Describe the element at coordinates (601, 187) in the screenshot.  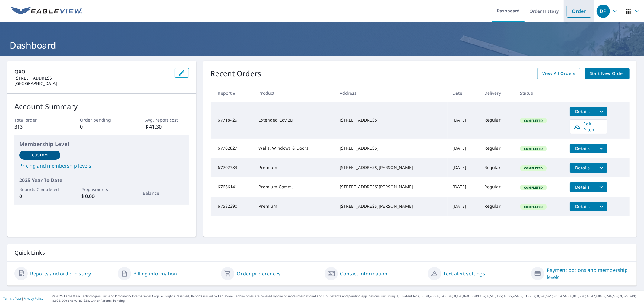
I see `button: filesDropdownBtn-67666141` at that location.